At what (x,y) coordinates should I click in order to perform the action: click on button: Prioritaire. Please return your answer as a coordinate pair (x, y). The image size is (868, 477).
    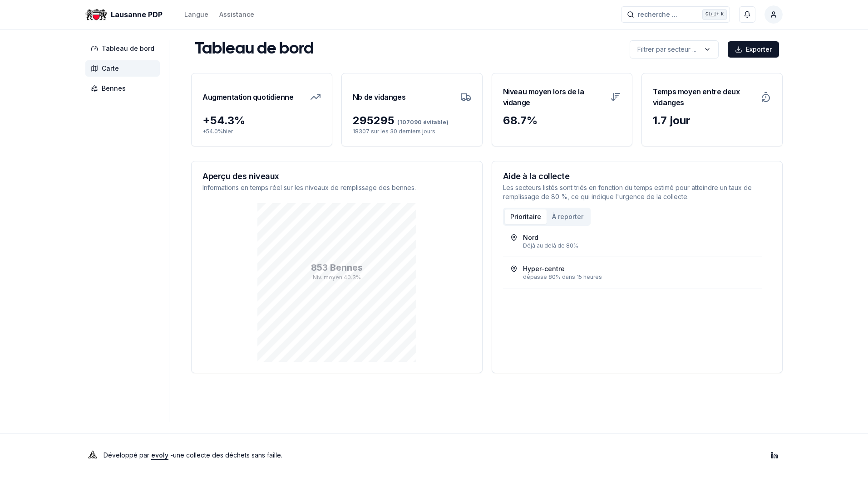
    Looking at the image, I should click on (526, 216).